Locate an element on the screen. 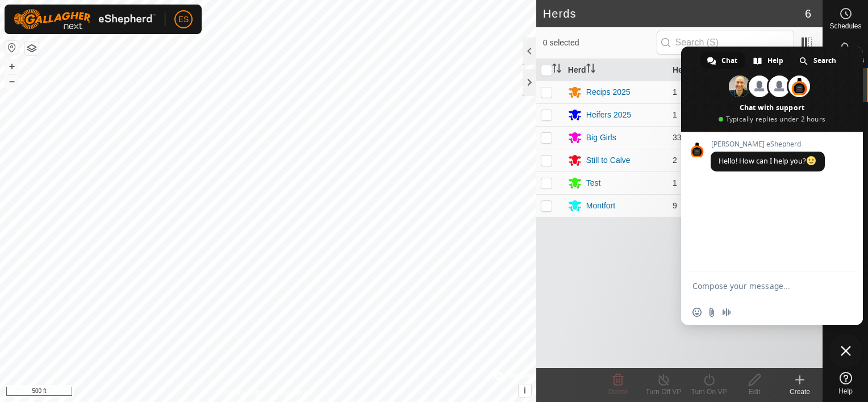 This screenshot has height=402, width=868. img: Gallagher Logo is located at coordinates (85, 19).